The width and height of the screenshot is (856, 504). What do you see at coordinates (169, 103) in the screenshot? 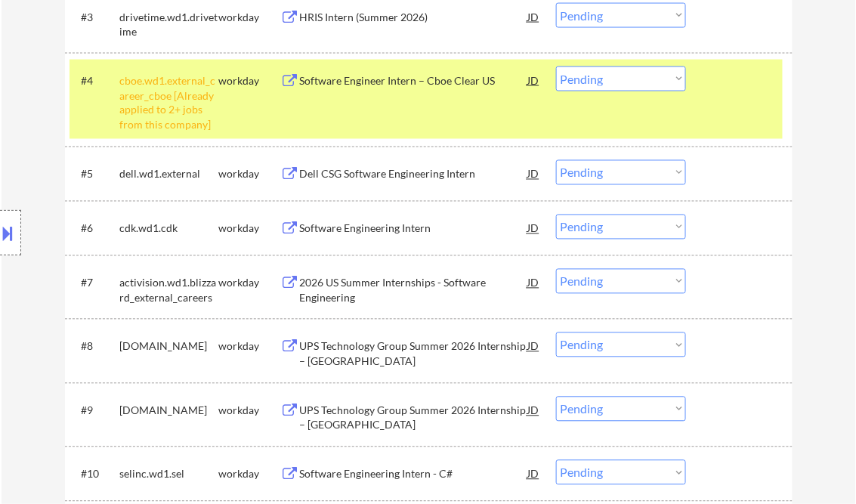
I see `div: cboe.wd1.external_career_cboe [Already applied to 2+ jobs from this company]` at bounding box center [169, 103].